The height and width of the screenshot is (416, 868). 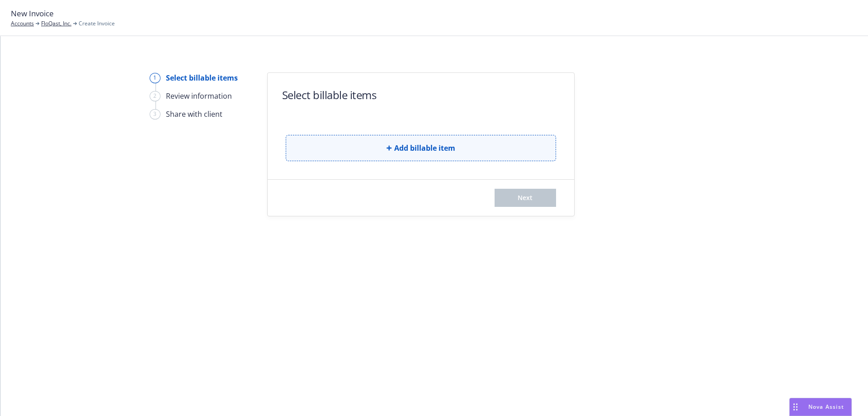 I want to click on div: 1, so click(x=155, y=77).